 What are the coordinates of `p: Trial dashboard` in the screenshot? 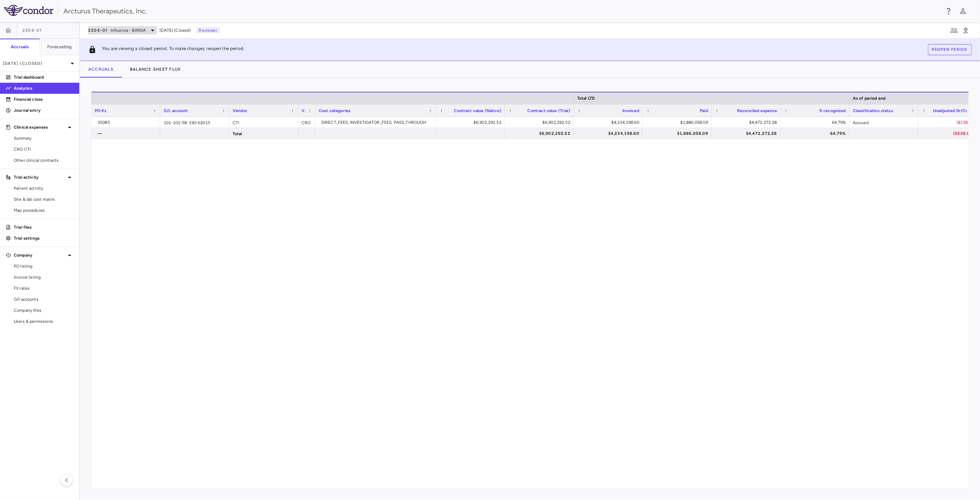 It's located at (43, 77).